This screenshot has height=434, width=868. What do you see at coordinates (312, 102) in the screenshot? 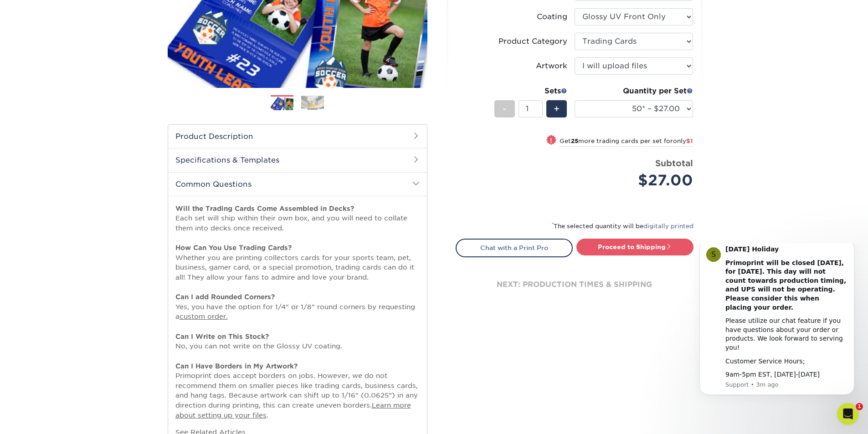
I see `img: Trading Cards 02` at bounding box center [312, 102].